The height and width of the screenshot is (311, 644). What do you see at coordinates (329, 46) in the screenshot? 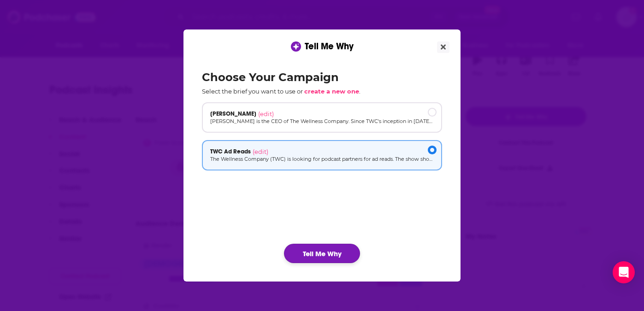
I see `span: Tell Me Why` at bounding box center [329, 46].